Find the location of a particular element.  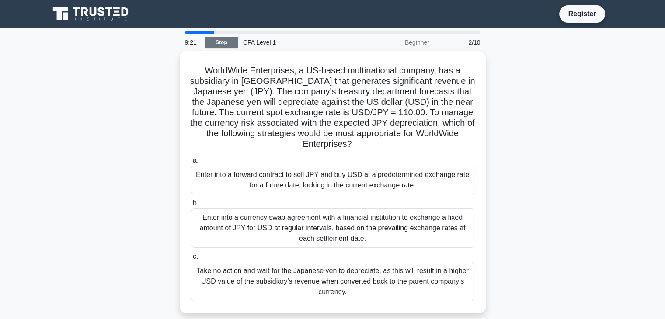

div: CFA Level 1 is located at coordinates (298, 42).